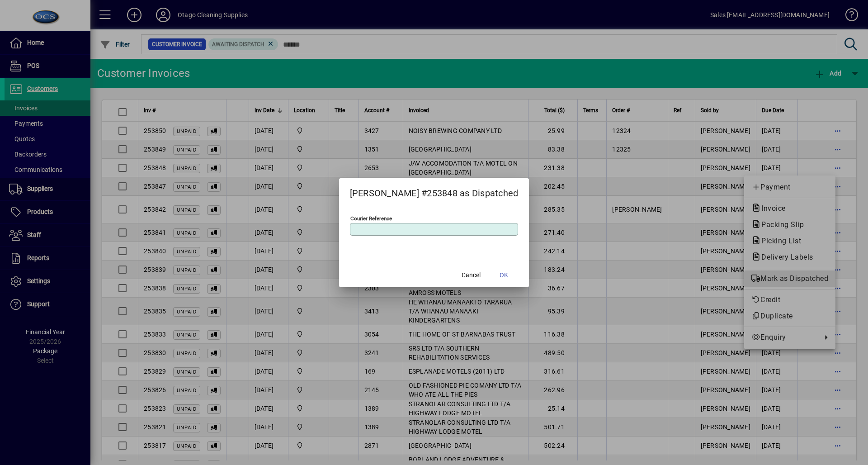 The image size is (868, 465). I want to click on mat-label: Courier Reference, so click(371, 218).